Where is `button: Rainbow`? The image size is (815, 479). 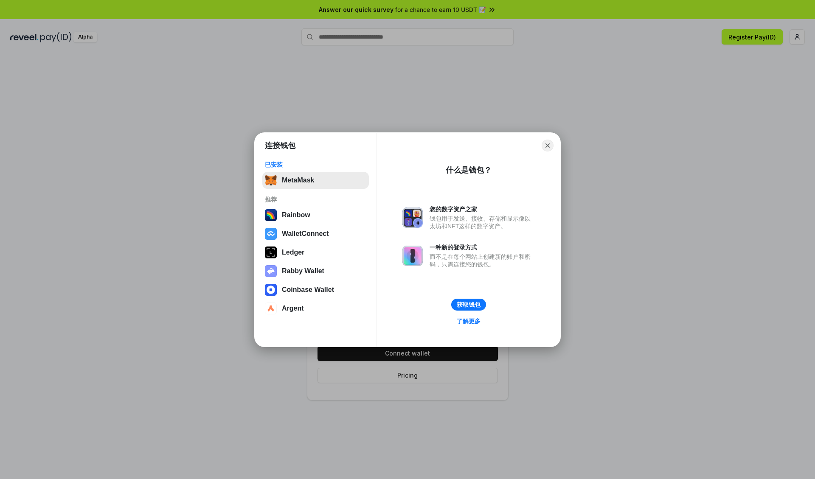
button: Rainbow is located at coordinates (315, 215).